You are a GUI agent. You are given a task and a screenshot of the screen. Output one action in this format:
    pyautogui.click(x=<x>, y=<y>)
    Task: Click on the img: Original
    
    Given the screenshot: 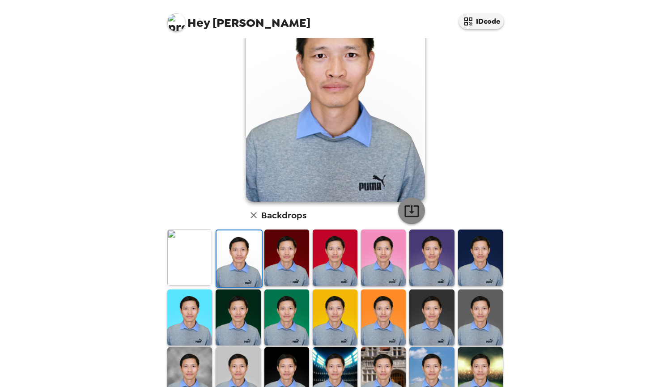 What is the action you would take?
    pyautogui.click(x=190, y=257)
    